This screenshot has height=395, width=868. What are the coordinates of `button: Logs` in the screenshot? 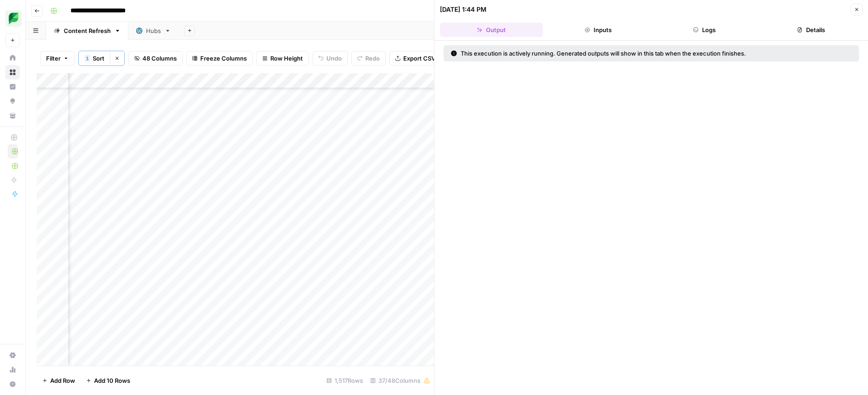 It's located at (705, 30).